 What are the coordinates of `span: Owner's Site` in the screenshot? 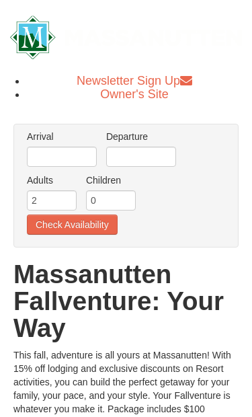 It's located at (134, 94).